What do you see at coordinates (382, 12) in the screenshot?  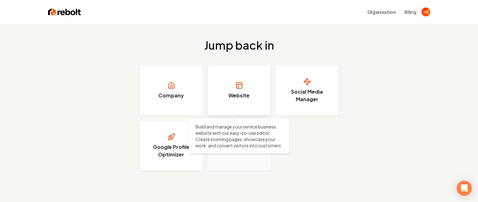 I see `button: Organization` at bounding box center [382, 12].